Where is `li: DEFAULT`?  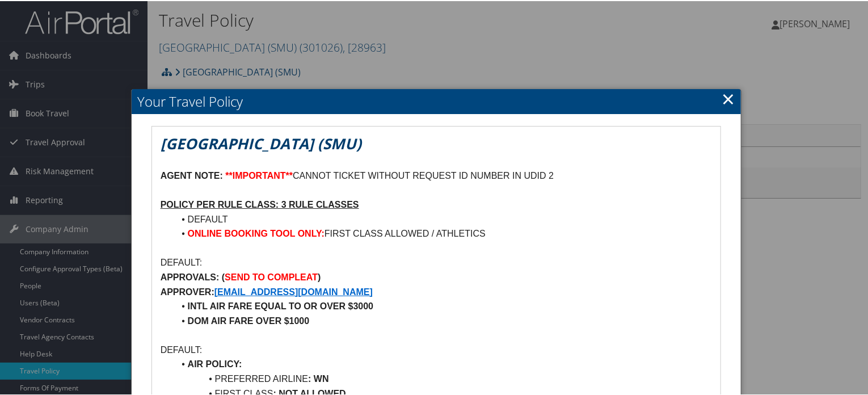
li: DEFAULT is located at coordinates (443, 218).